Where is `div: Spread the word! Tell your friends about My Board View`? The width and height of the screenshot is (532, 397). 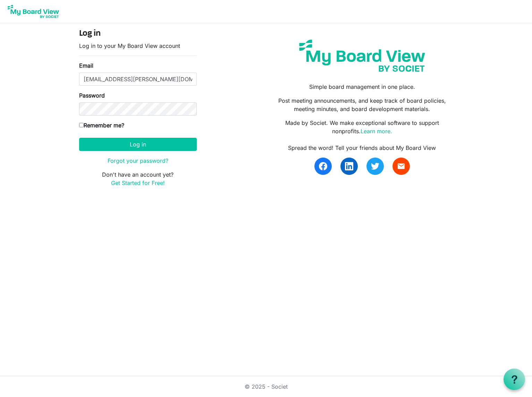 div: Spread the word! Tell your friends about My Board View is located at coordinates (362, 147).